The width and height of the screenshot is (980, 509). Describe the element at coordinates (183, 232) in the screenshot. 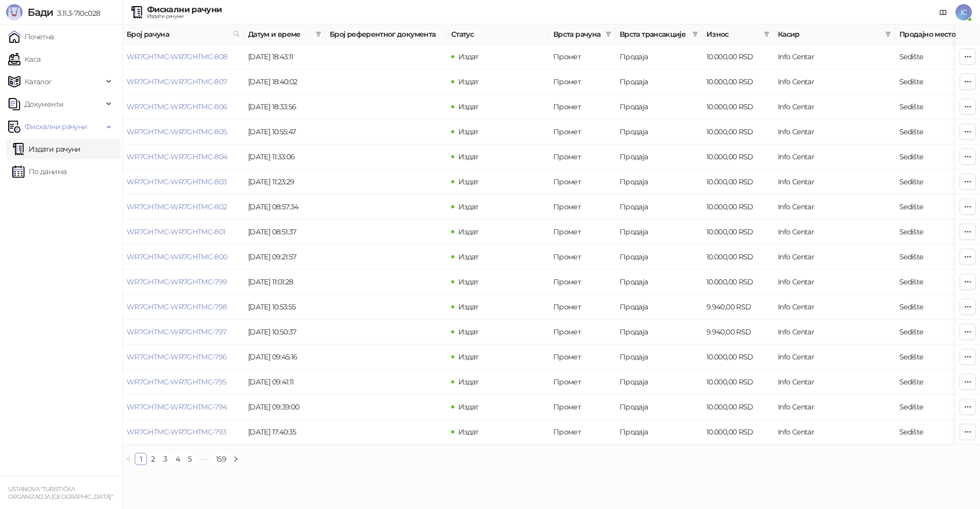

I see `td: WR7GHTMC-WR7GHTMC-801` at that location.